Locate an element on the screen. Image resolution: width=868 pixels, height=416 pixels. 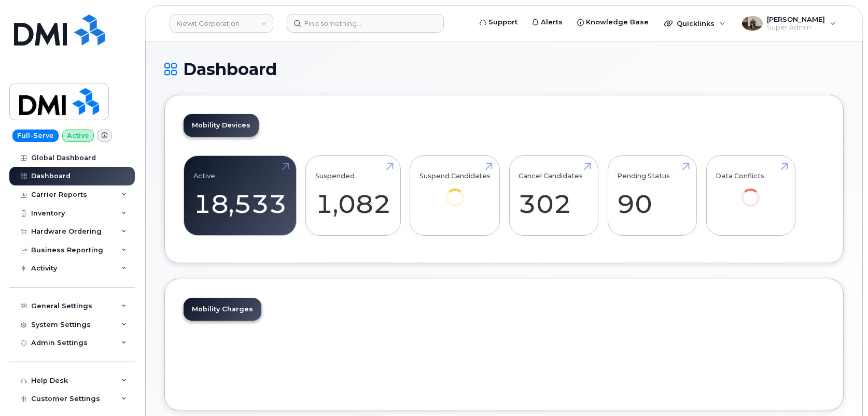
a: Mobility Devices is located at coordinates (221, 125).